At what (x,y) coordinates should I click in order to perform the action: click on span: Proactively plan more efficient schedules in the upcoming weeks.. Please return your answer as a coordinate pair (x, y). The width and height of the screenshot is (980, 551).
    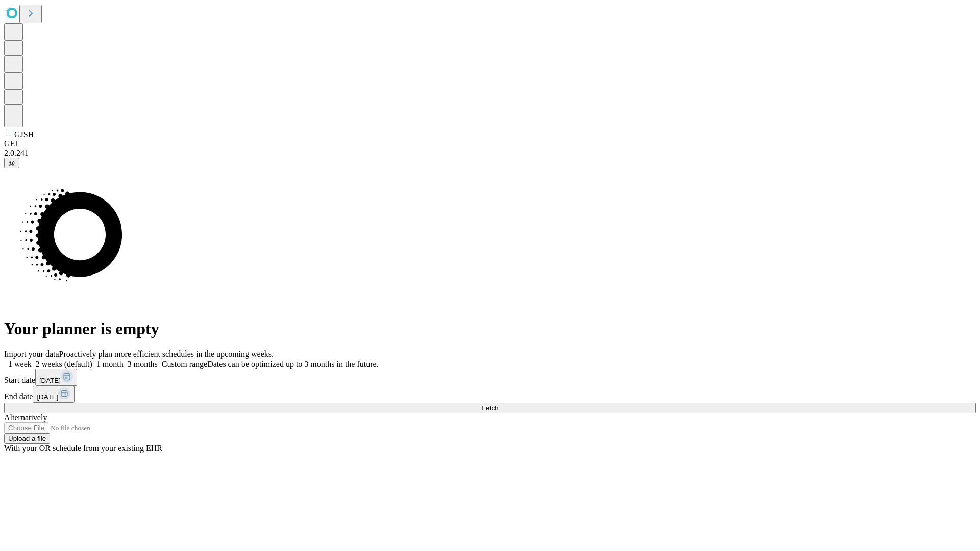
    Looking at the image, I should click on (166, 354).